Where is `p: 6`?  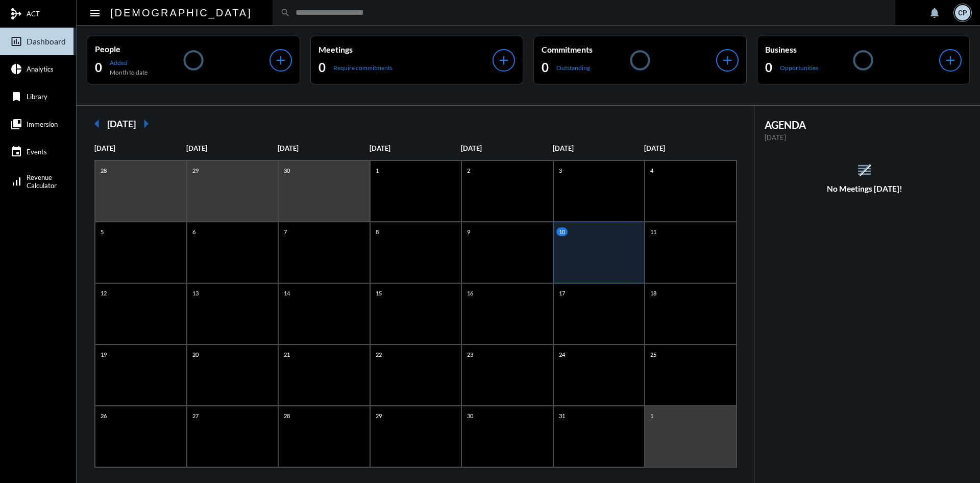
p: 6 is located at coordinates (194, 232).